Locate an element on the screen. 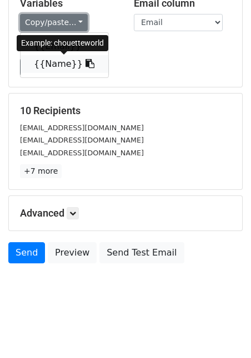  a: +7 more is located at coordinates (41, 171).